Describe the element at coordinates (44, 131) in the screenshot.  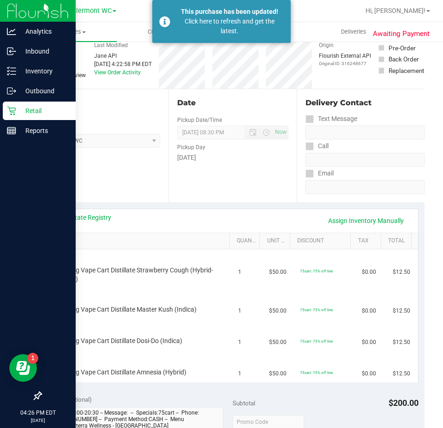
I see `p: Reports` at that location.